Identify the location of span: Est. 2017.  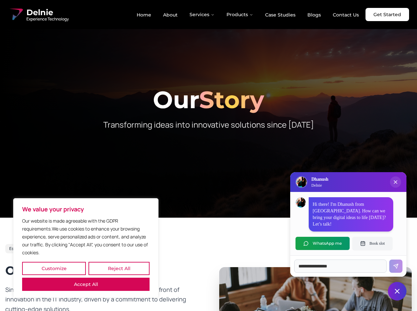
(17, 249).